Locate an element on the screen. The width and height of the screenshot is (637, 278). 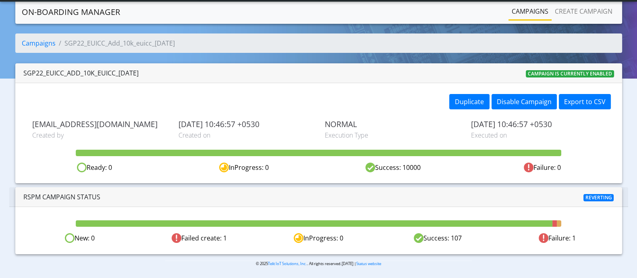
span: Created by is located at coordinates (99, 135).